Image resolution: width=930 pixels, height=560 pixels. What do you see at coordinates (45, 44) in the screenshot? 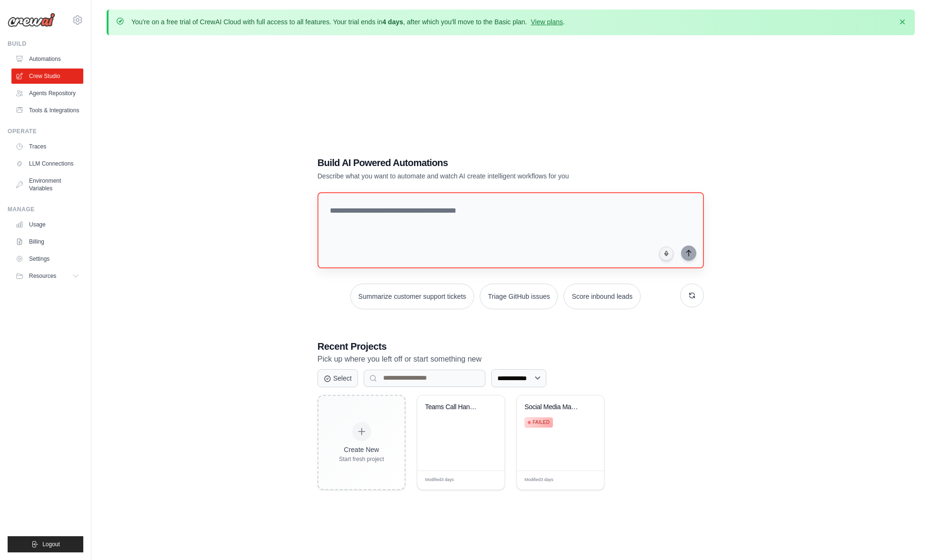
I see `div: Build` at bounding box center [45, 44].